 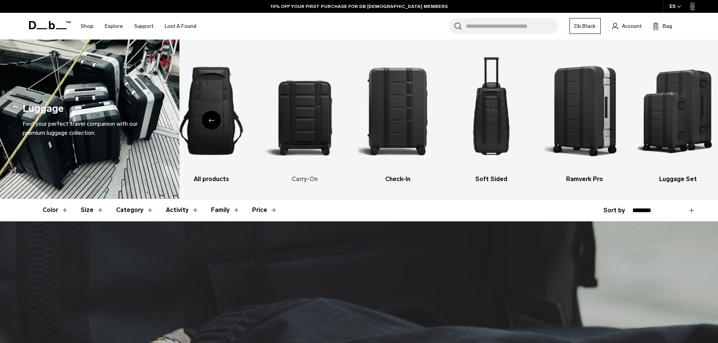 I want to click on h1: Luggage, so click(x=43, y=108).